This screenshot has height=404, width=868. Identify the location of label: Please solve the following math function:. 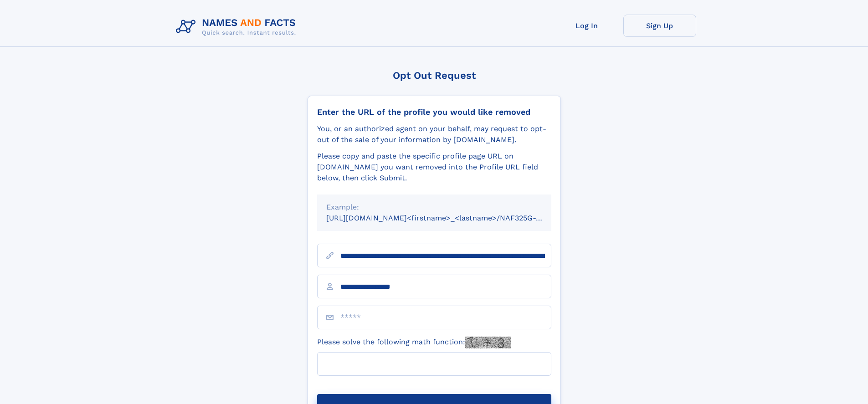
(414, 342).